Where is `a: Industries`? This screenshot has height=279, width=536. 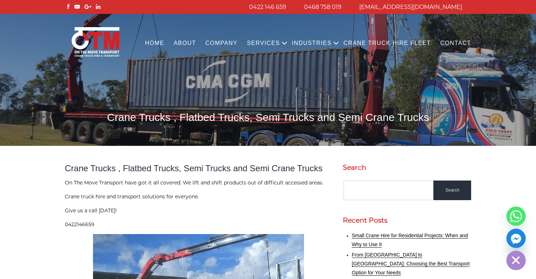
a: Industries is located at coordinates (312, 43).